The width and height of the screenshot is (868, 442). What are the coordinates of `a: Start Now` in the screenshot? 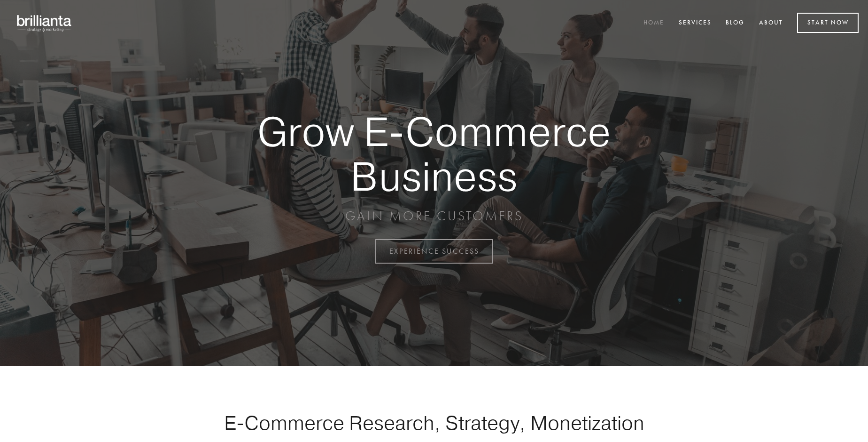 It's located at (828, 23).